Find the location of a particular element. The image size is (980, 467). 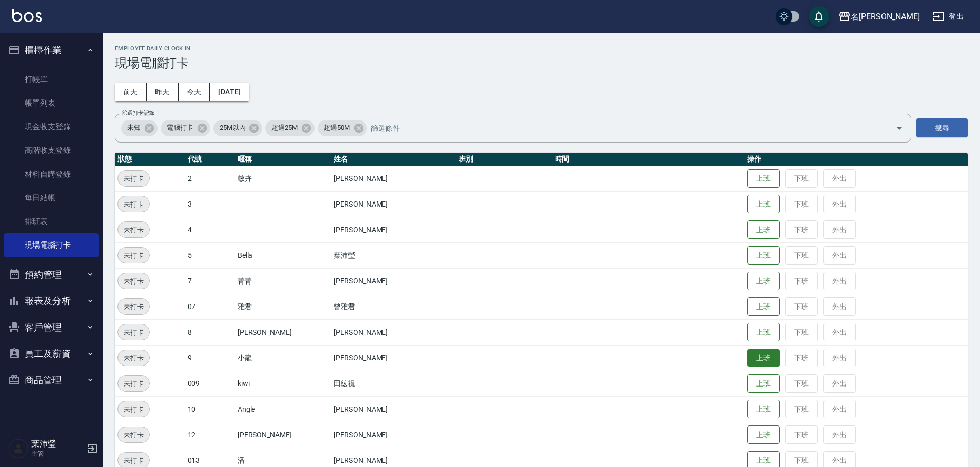

input: 篩選條件 is located at coordinates (623, 127).